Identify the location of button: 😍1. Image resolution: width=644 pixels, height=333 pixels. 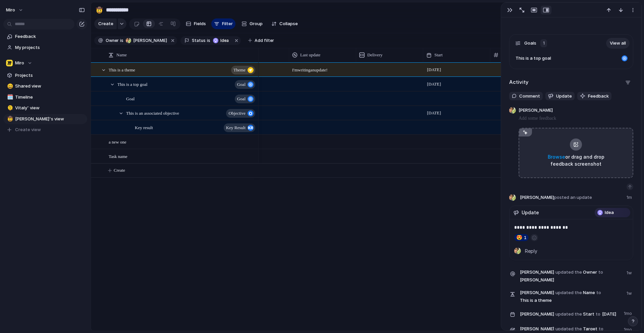
(522, 238).